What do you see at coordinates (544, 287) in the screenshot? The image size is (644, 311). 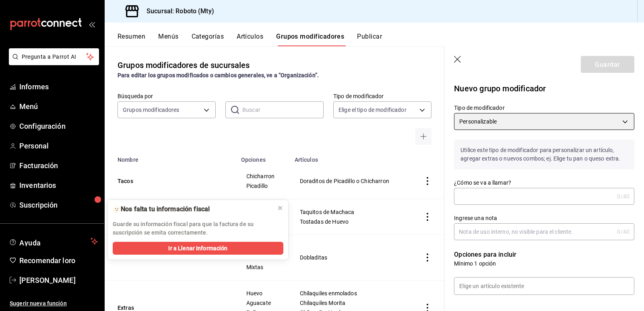 I see `input: Elige un artículo existente` at bounding box center [544, 287].